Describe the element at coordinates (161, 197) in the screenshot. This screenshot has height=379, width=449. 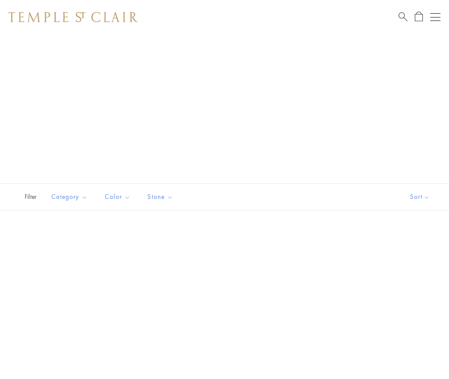
I see `span: Stone` at that location.